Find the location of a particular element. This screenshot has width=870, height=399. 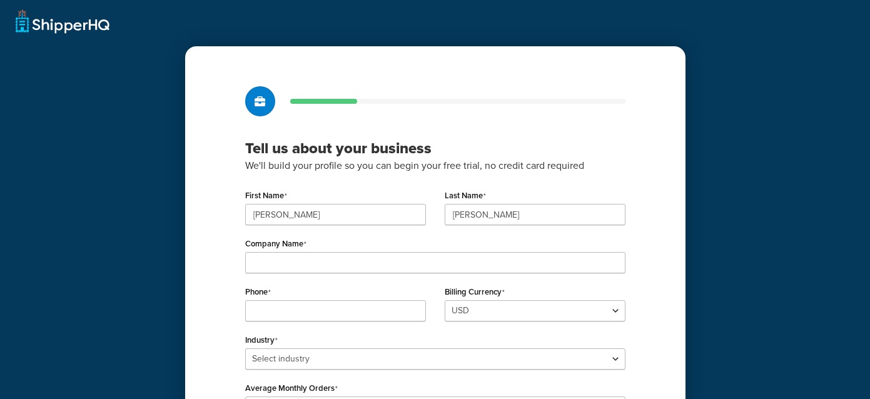

label: Company Name is located at coordinates (276, 244).